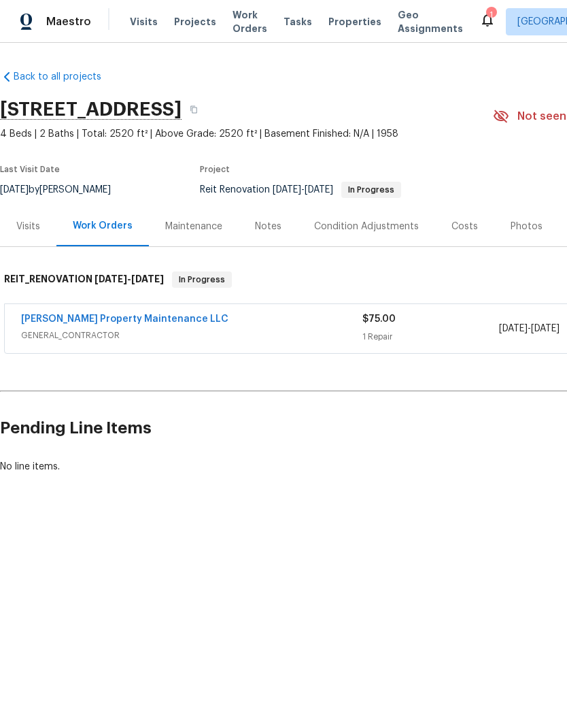 The width and height of the screenshot is (567, 728). Describe the element at coordinates (194, 109) in the screenshot. I see `button: Copy Address` at that location.